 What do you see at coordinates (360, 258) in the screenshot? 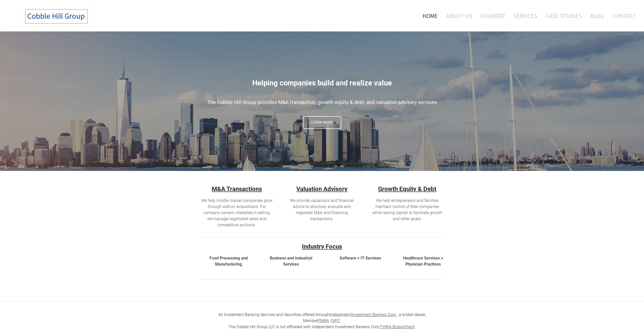
I see `strong: Software + IT Services` at bounding box center [360, 258].